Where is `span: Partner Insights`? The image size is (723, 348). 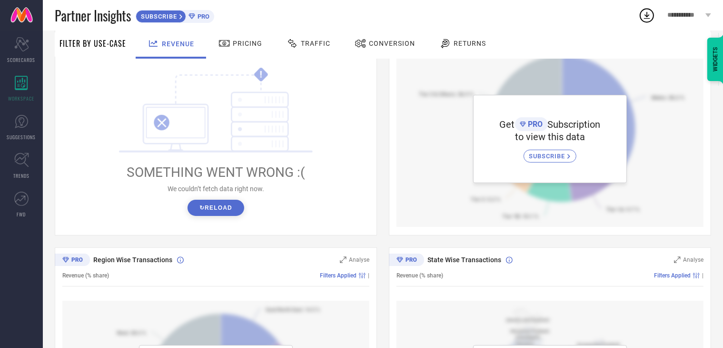
span: Partner Insights is located at coordinates (93, 15).